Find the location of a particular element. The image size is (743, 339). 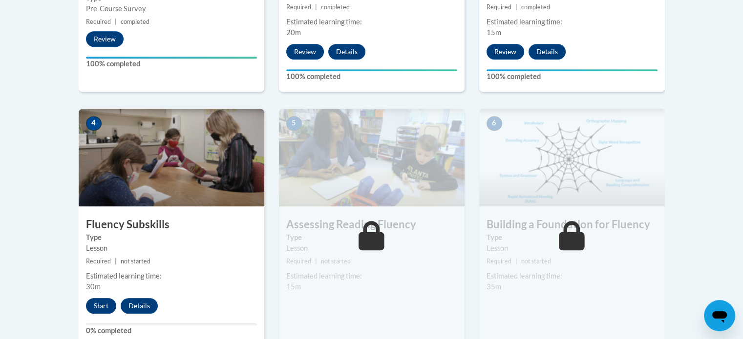

span: 30m is located at coordinates (93, 287).